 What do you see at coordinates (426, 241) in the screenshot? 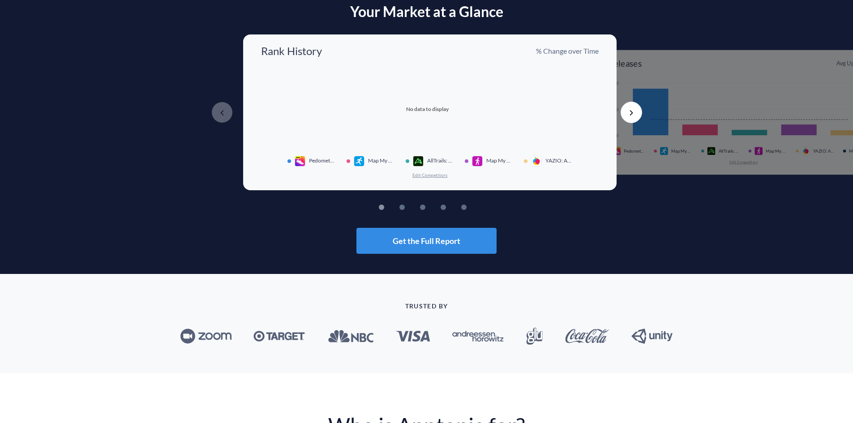
I see `button: Get the Full Report` at bounding box center [426, 241].